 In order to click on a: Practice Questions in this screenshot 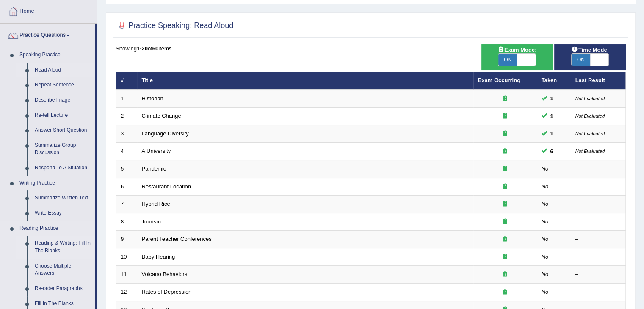, I will do `click(48, 34)`.